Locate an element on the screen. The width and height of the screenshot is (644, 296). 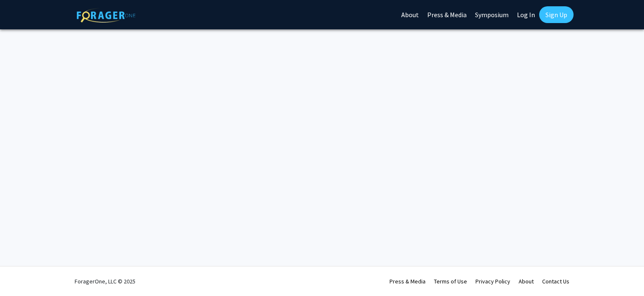
a: About is located at coordinates (526, 282).